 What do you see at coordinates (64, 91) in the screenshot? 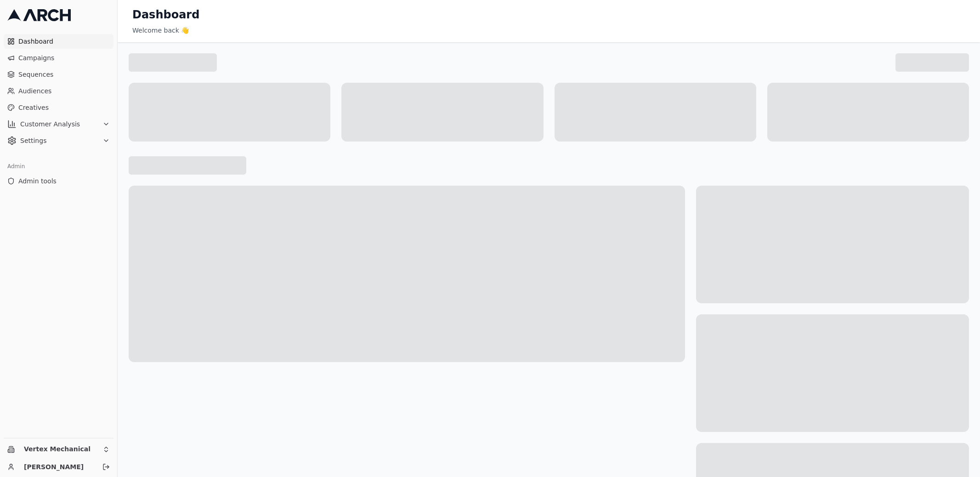
I see `span: Audiences` at bounding box center [64, 91].